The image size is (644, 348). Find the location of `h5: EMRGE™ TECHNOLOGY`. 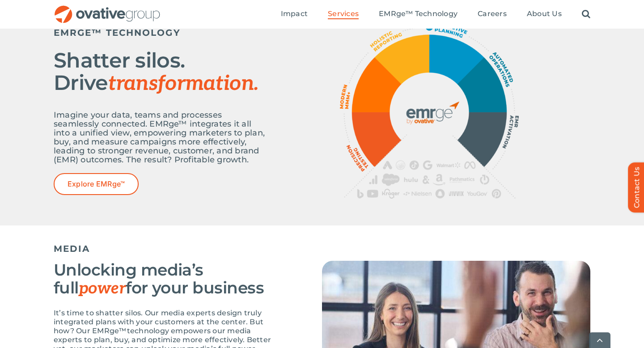

h5: EMRGE™ TECHNOLOGY is located at coordinates (161, 33).